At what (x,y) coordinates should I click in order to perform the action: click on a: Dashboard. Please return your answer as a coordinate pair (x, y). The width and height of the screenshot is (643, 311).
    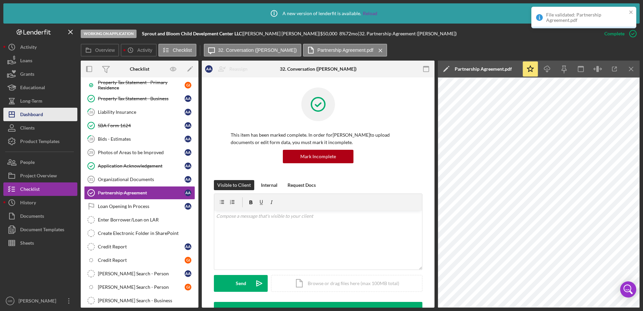
    Looking at the image, I should click on (40, 114).